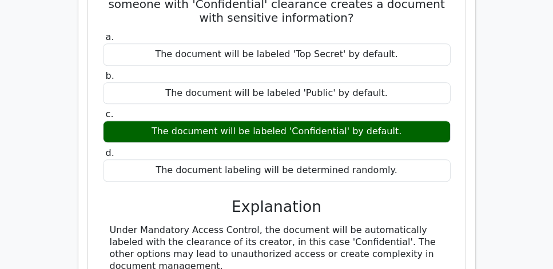 The width and height of the screenshot is (553, 269). Describe the element at coordinates (110, 114) in the screenshot. I see `span: c.` at that location.